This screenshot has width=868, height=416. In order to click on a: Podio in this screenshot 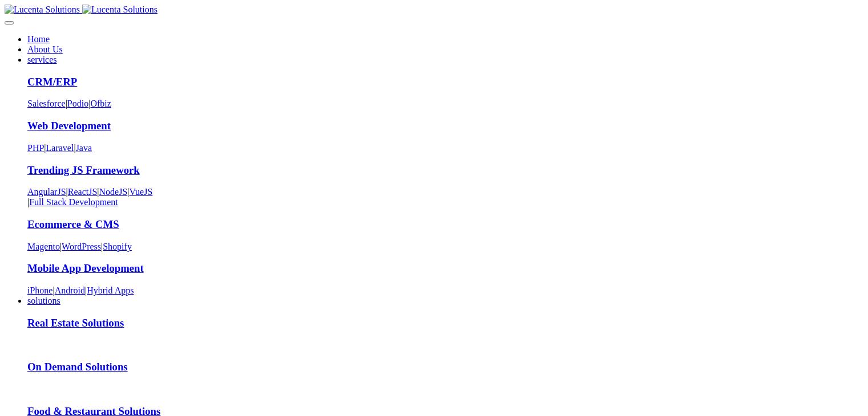, I will do `click(77, 103)`.